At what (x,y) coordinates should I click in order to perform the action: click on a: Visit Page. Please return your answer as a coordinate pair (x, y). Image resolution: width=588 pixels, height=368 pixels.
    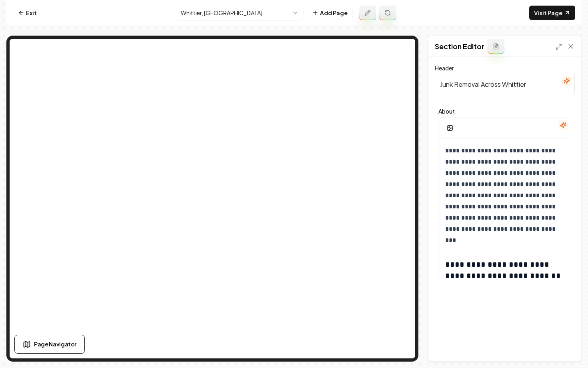
    Looking at the image, I should click on (552, 13).